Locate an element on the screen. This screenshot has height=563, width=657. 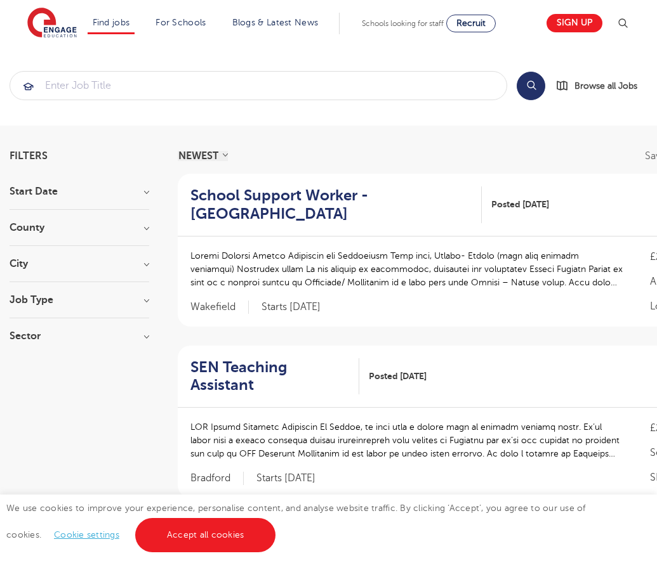
a: For Schools is located at coordinates (180, 22).